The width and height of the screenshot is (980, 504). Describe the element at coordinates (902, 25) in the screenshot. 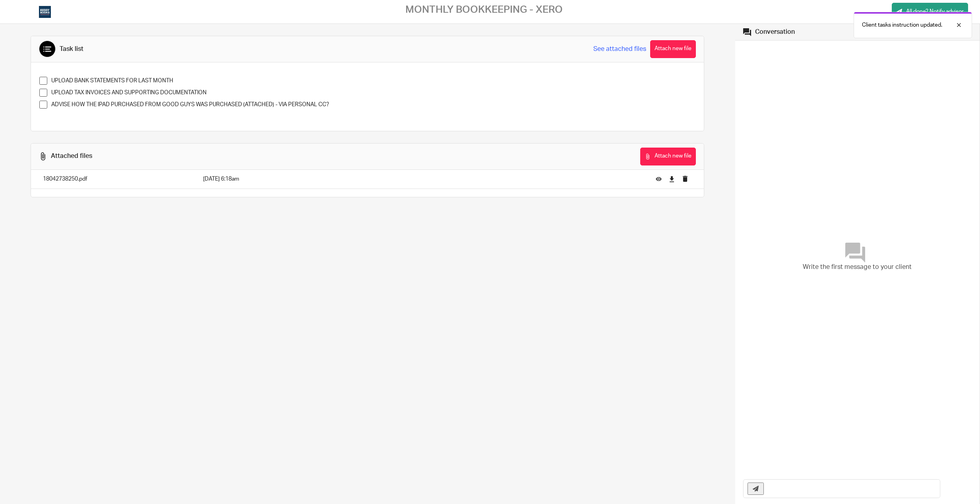

I see `p: Client tasks instruction updated.` at that location.